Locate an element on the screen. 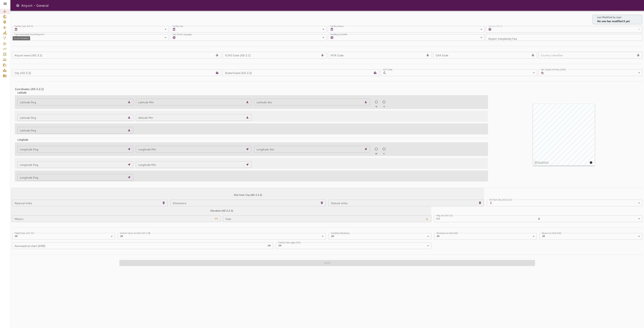 Image resolution: width=644 pixels, height=328 pixels. span: S is located at coordinates (384, 106).